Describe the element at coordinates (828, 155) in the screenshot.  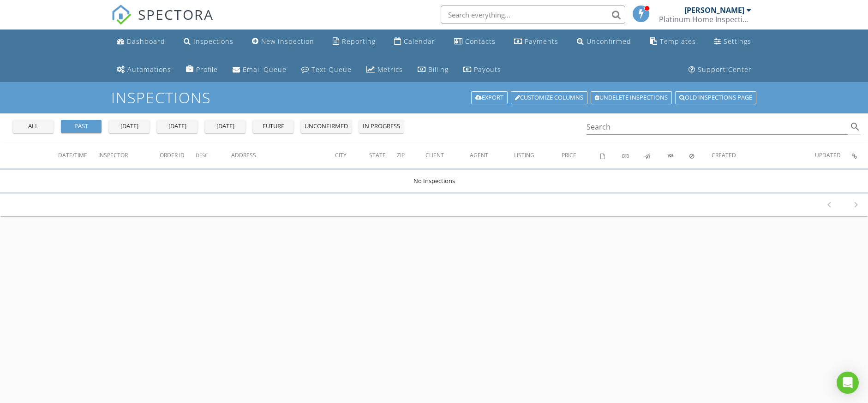
I see `span: Updated` at that location.